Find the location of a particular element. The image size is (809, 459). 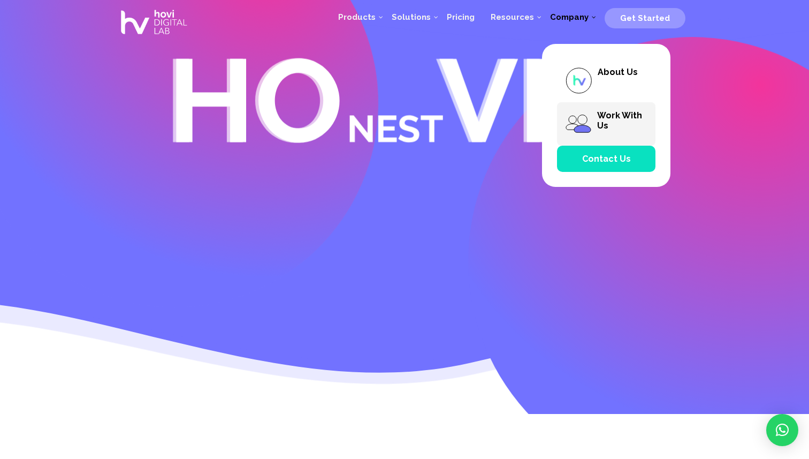

span: Products is located at coordinates (357, 17).